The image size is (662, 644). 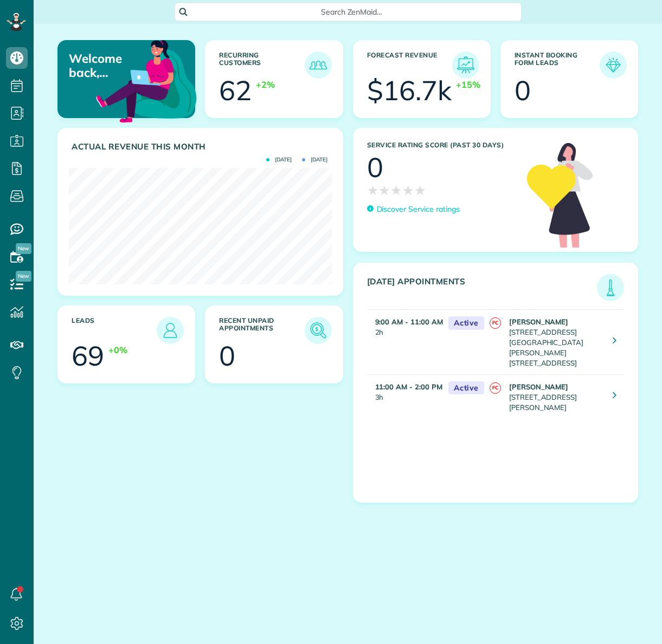 What do you see at coordinates (118, 350) in the screenshot?
I see `div: +0%` at bounding box center [118, 350].